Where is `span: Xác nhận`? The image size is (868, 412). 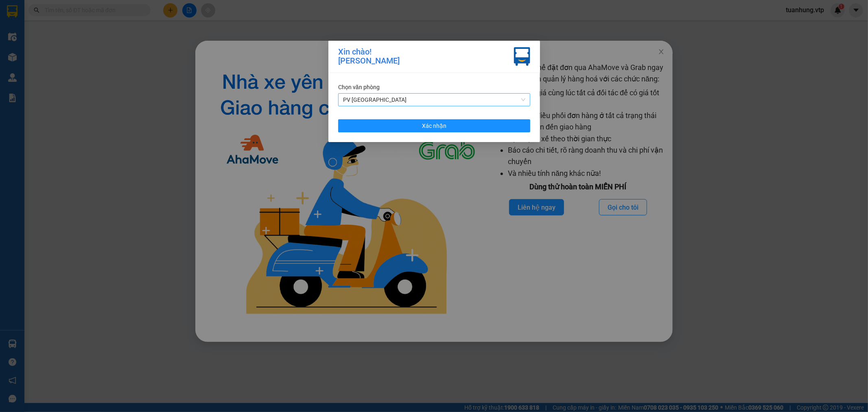 span: Xác nhận is located at coordinates (434, 125).